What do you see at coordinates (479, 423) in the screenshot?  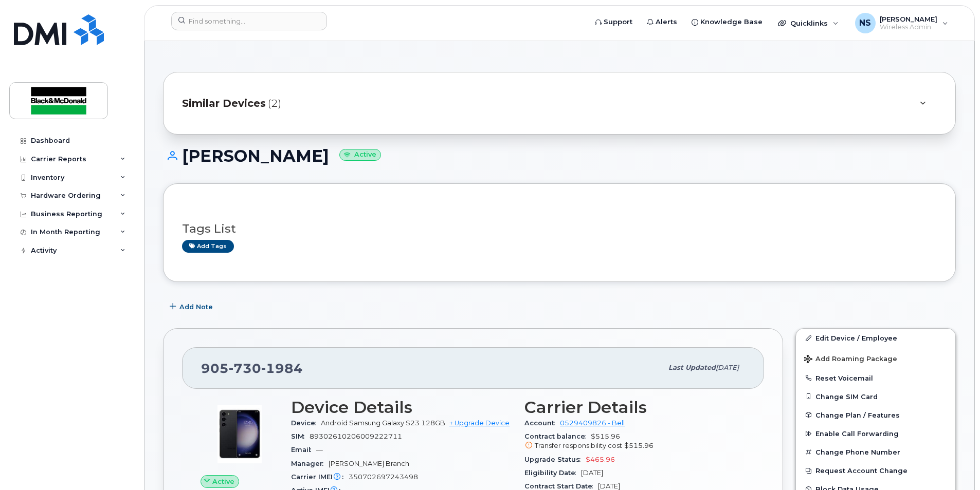 I see `a: + Upgrade Device` at bounding box center [479, 423].